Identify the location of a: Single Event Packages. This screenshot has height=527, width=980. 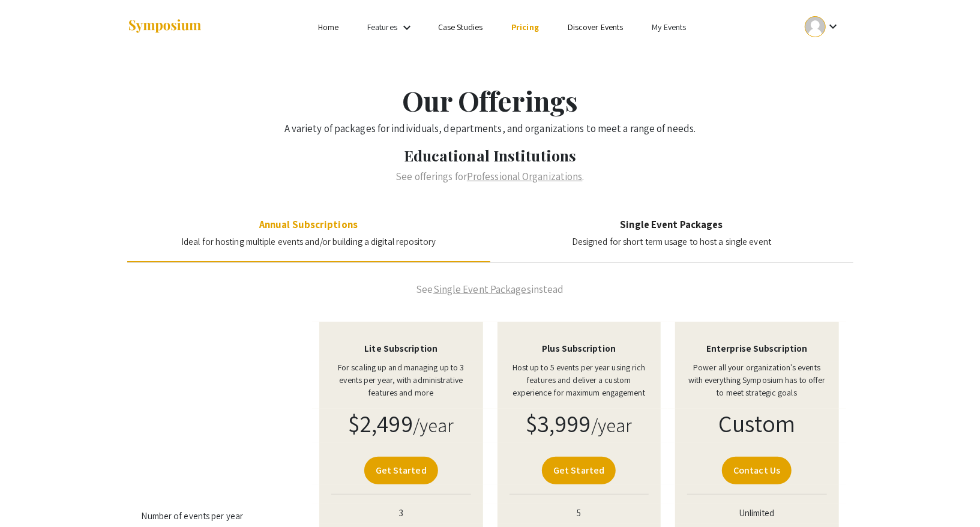
(482, 289).